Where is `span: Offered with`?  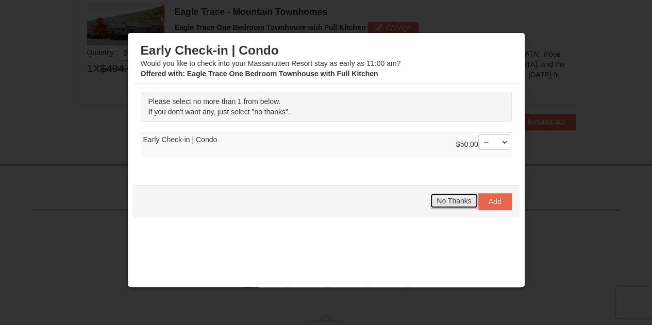
span: Offered with is located at coordinates (162, 74).